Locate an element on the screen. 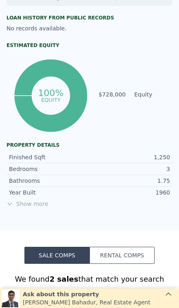  div: Finished Sqft is located at coordinates (49, 157).